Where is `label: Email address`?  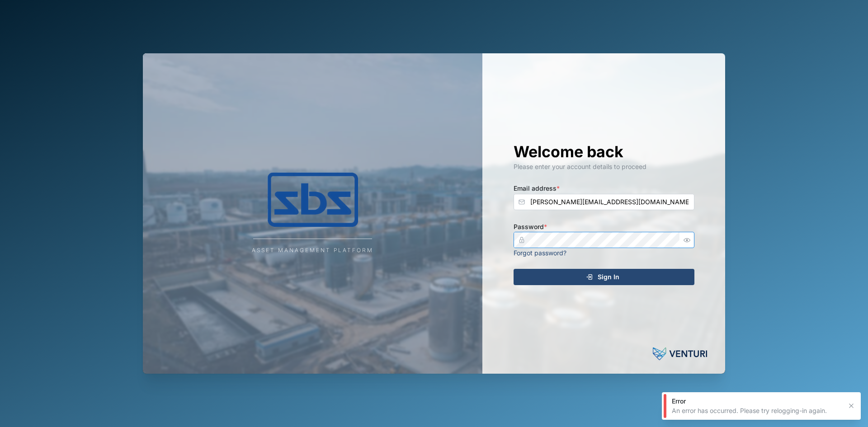
label: Email address is located at coordinates (536, 188).